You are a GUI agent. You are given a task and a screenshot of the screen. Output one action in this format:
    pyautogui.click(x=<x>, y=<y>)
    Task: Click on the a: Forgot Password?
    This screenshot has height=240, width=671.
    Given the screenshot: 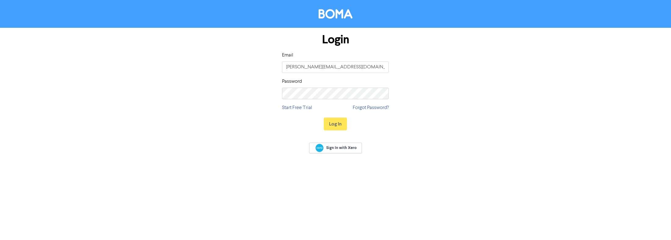 What is the action you would take?
    pyautogui.click(x=371, y=108)
    